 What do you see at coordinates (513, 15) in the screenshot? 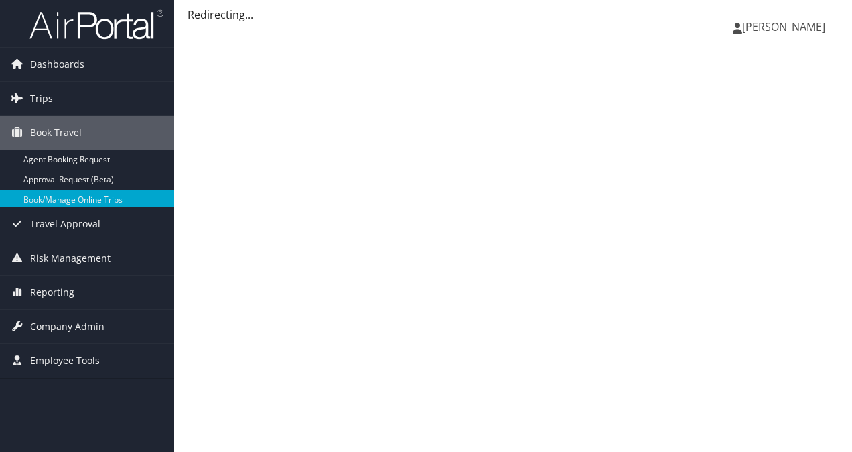
I see `div: Redirecting...` at bounding box center [513, 15].